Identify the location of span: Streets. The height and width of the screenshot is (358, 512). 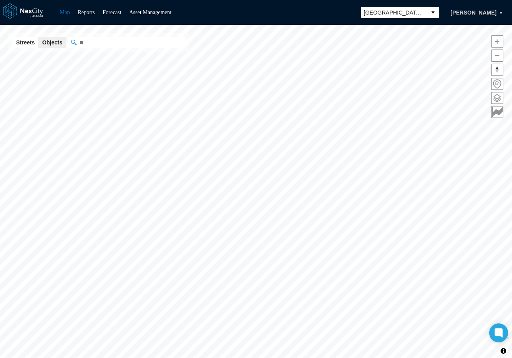
(25, 42).